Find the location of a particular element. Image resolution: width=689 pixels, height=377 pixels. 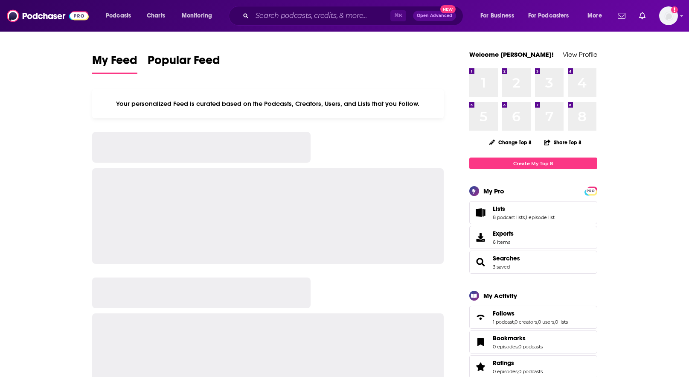

div: Search podcasts, credits, & more... is located at coordinates (354, 16).